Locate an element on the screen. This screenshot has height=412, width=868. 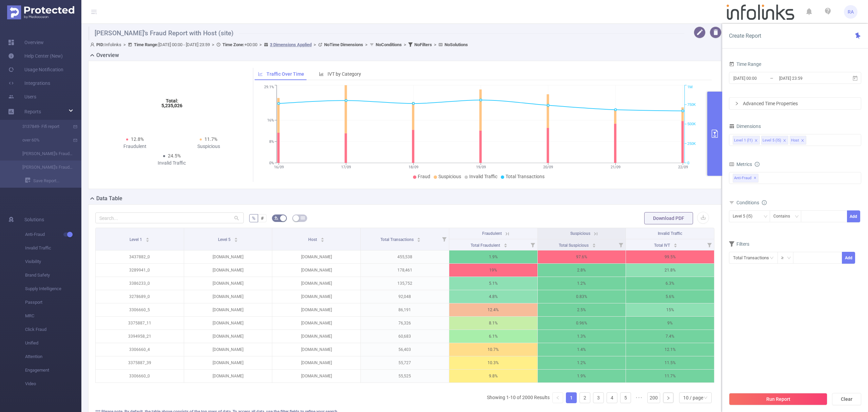
p: 1.3% is located at coordinates (582, 336).